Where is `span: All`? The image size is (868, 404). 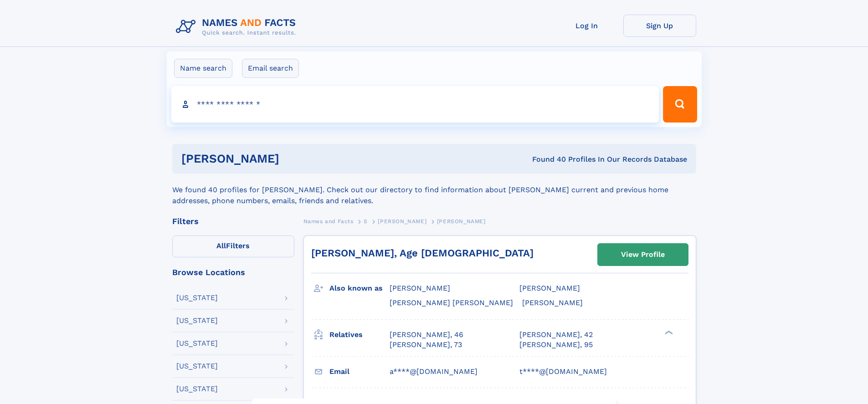 span: All is located at coordinates (221, 246).